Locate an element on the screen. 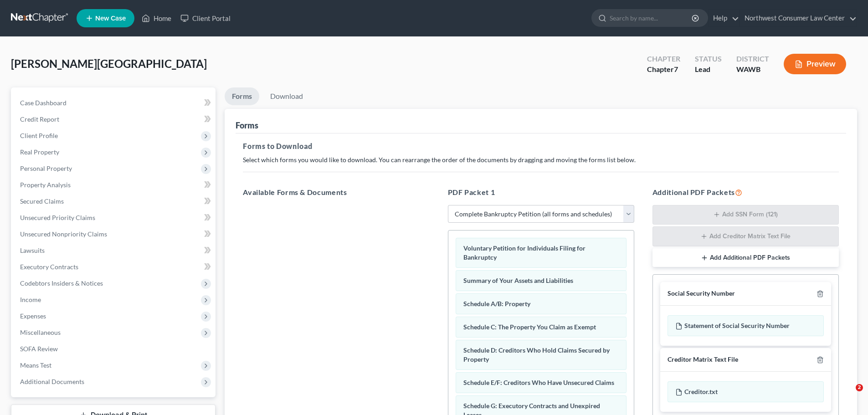  div: WAWB is located at coordinates (753, 69).